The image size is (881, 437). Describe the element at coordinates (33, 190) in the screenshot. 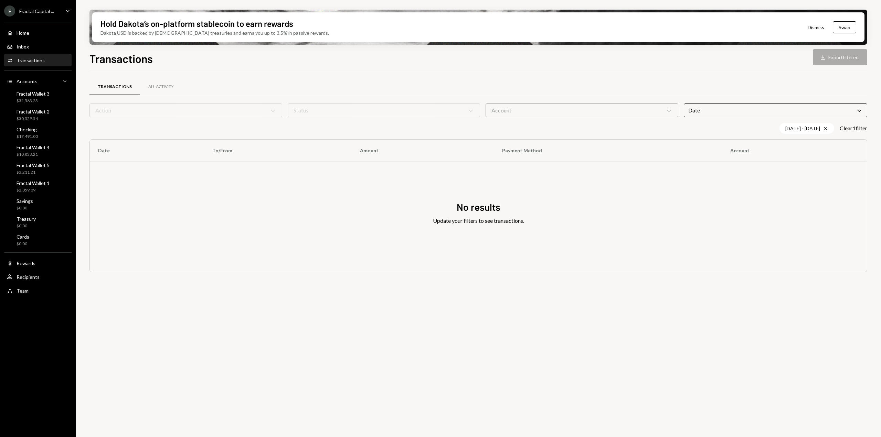

I see `div: $2,059.09` at that location.